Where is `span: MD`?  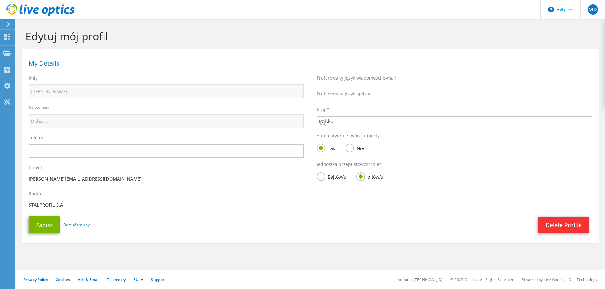 span: MD is located at coordinates (593, 10).